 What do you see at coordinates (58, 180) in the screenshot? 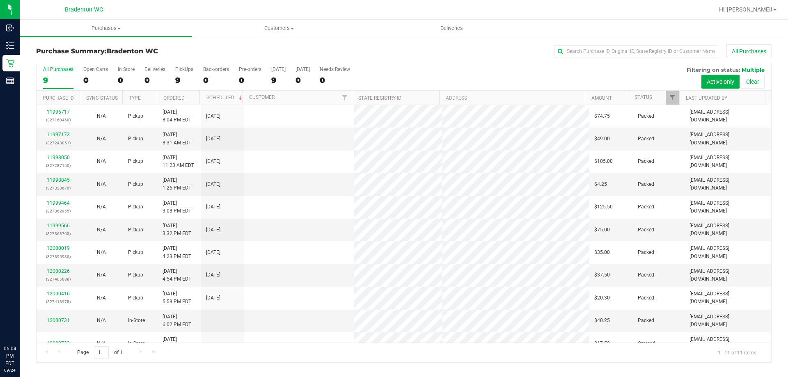
I see `a: 11998845` at bounding box center [58, 180].